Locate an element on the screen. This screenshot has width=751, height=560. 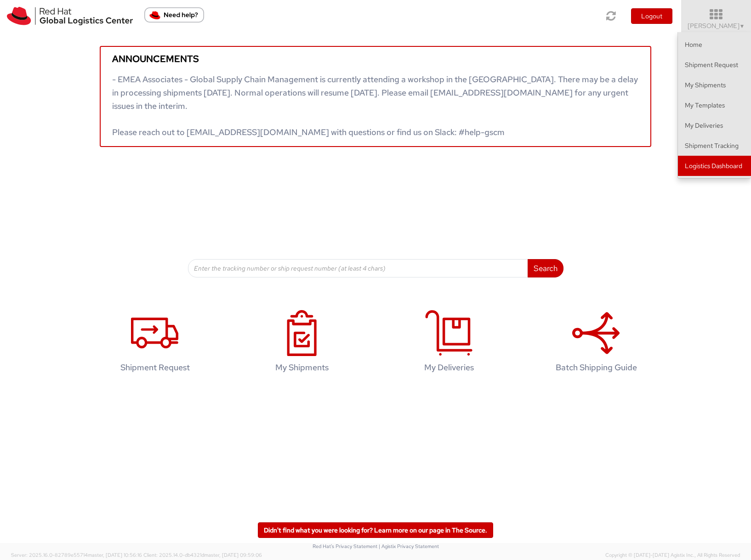
a: Batch Shipping Guide is located at coordinates (596, 343).